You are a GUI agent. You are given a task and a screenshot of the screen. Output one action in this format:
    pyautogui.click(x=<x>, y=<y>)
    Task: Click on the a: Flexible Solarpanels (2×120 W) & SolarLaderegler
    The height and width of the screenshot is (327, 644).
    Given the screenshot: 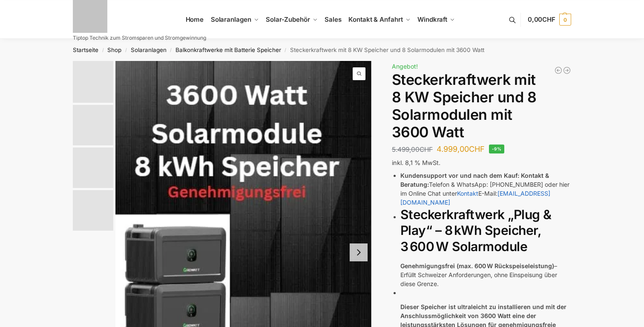 What is the action you would take?
    pyautogui.click(x=558, y=70)
    